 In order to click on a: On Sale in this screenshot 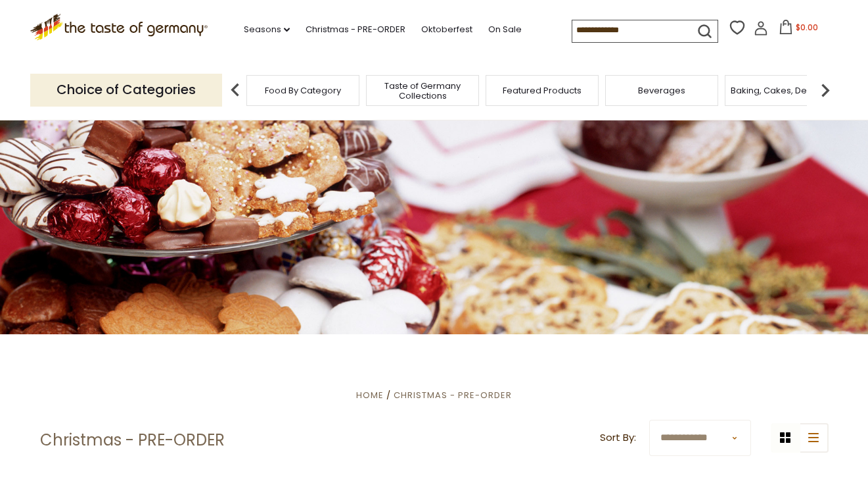, I will do `click(505, 30)`.